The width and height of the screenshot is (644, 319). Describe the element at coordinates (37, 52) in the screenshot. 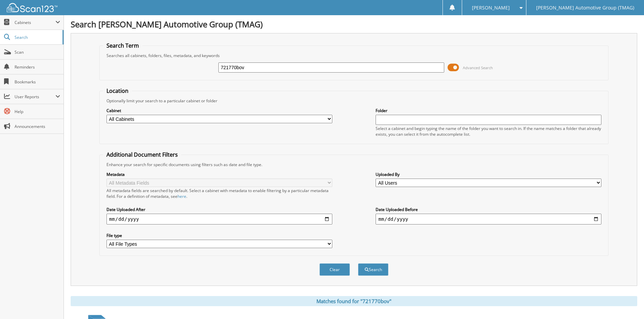

I see `span: Scan` at that location.